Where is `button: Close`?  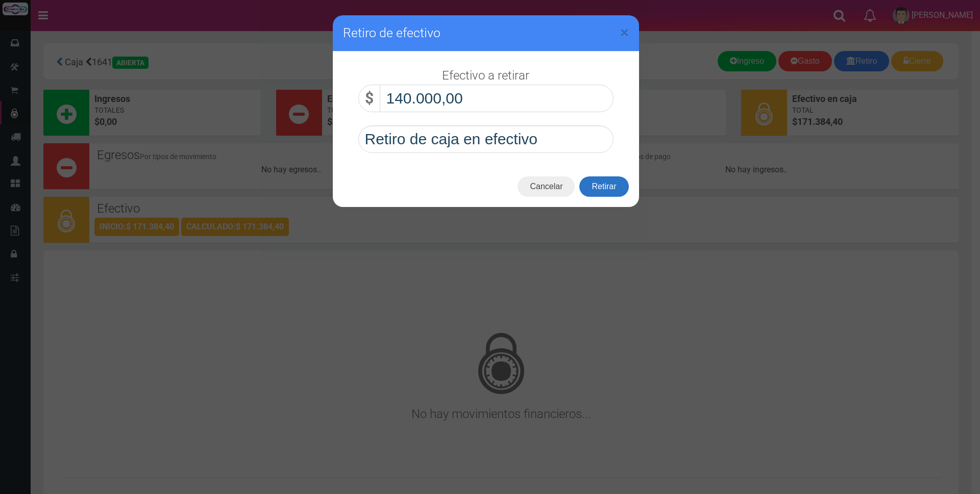 button: Close is located at coordinates (624, 33).